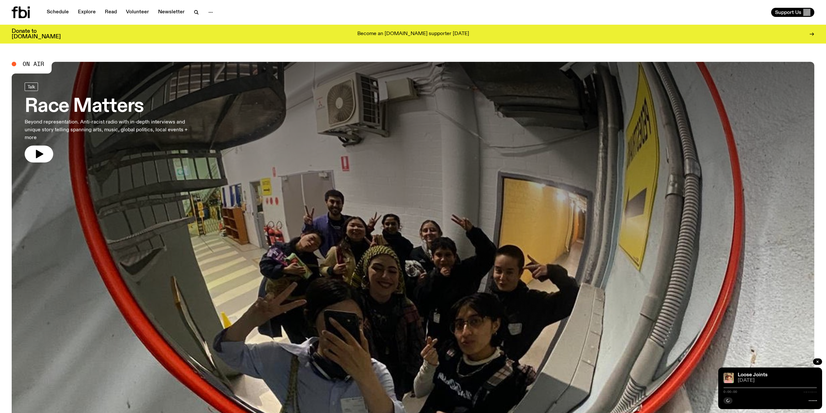 Image resolution: width=826 pixels, height=413 pixels. What do you see at coordinates (788, 12) in the screenshot?
I see `span: Support Us` at bounding box center [788, 12].